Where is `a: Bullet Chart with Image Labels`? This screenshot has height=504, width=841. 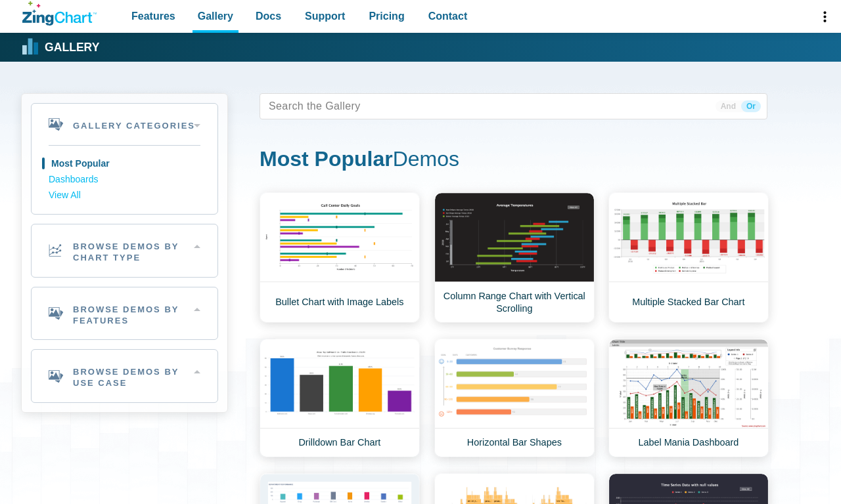
a: Bullet Chart with Image Labels is located at coordinates (340, 257).